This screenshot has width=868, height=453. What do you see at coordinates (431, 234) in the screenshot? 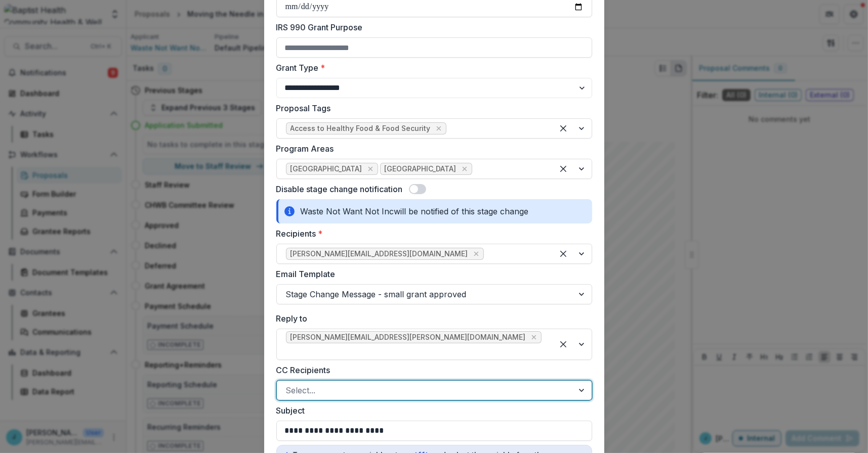
I see `label: Recipients` at bounding box center [431, 234].